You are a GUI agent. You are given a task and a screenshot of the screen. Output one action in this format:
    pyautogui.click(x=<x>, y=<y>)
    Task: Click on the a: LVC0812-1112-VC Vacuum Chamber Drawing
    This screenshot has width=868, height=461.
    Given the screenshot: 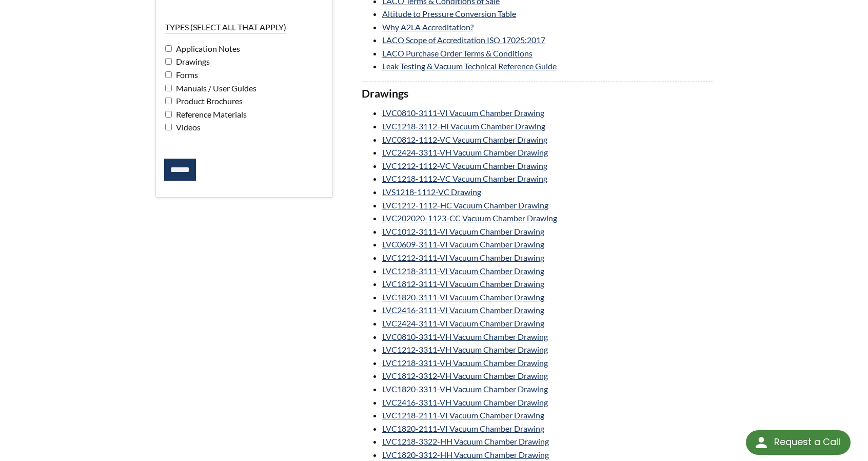 What is the action you would take?
    pyautogui.click(x=465, y=139)
    